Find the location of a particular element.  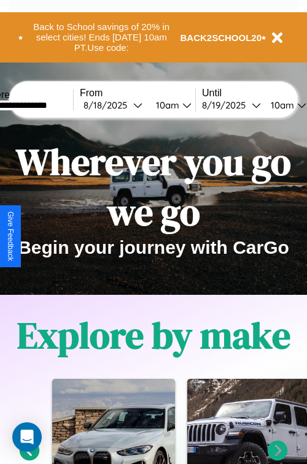

div: Give Feedback is located at coordinates (10, 236).